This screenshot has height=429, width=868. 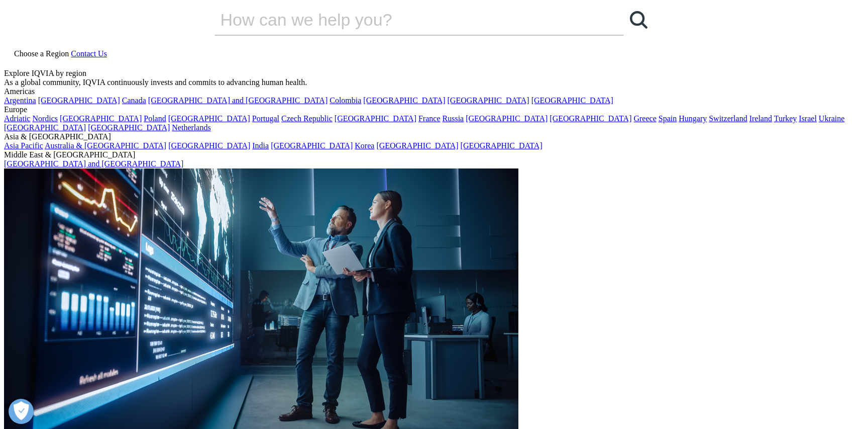 What do you see at coordinates (639, 20) in the screenshot?
I see `svg: Search` at bounding box center [639, 20].